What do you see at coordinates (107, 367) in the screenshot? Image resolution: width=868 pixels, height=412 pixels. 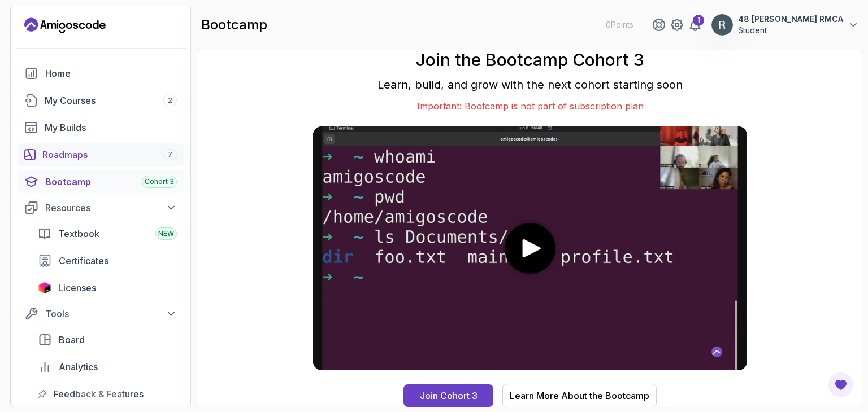 I see `a: analytics` at bounding box center [107, 367].